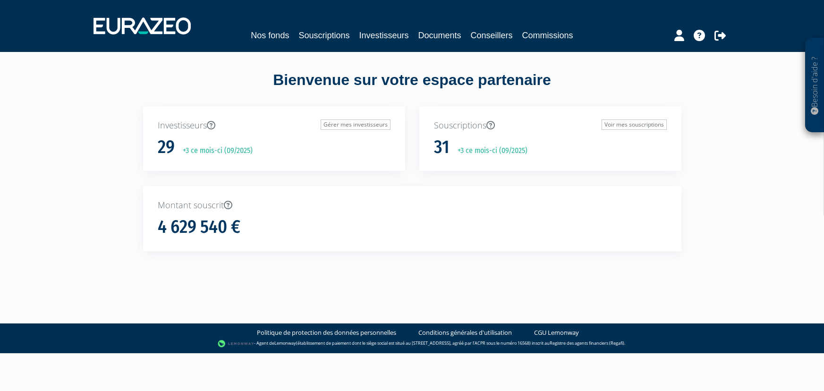 This screenshot has width=824, height=391. Describe the element at coordinates (465, 333) in the screenshot. I see `a: Conditions générales d'utilisation` at that location.